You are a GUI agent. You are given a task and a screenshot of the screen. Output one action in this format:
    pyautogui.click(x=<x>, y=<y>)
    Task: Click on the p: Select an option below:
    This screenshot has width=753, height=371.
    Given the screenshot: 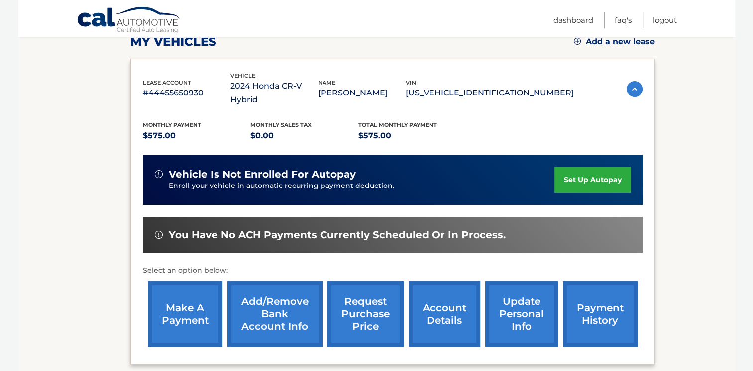 What is the action you would take?
    pyautogui.click(x=393, y=271)
    